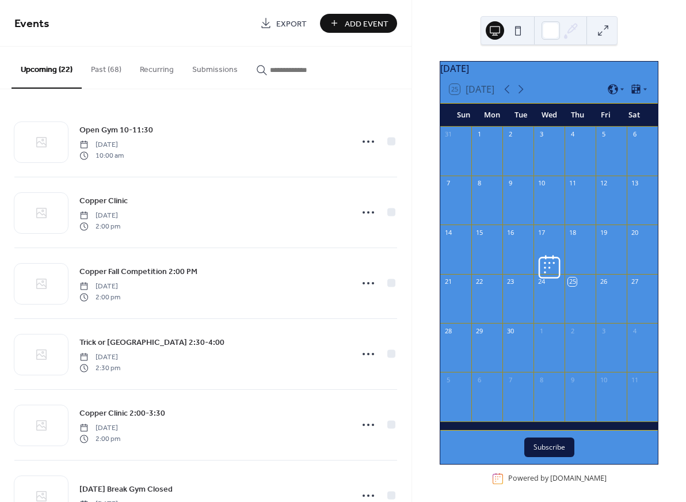 The width and height of the screenshot is (686, 502). Describe the element at coordinates (100, 368) in the screenshot. I see `span: 2:30 pm` at that location.